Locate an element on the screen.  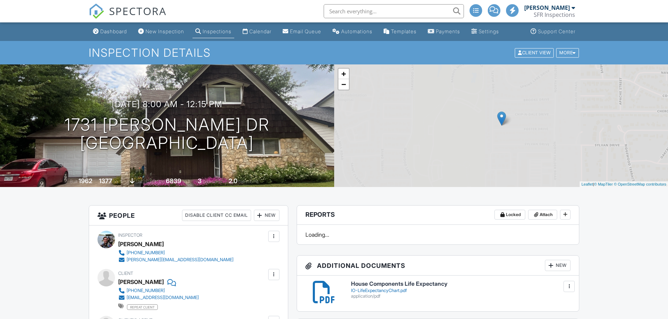
div: Inspections is located at coordinates (217, 31).